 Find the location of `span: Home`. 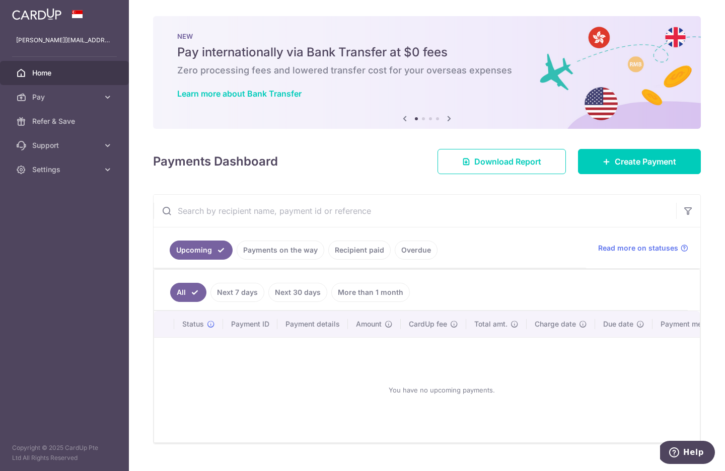

span: Home is located at coordinates (65, 73).